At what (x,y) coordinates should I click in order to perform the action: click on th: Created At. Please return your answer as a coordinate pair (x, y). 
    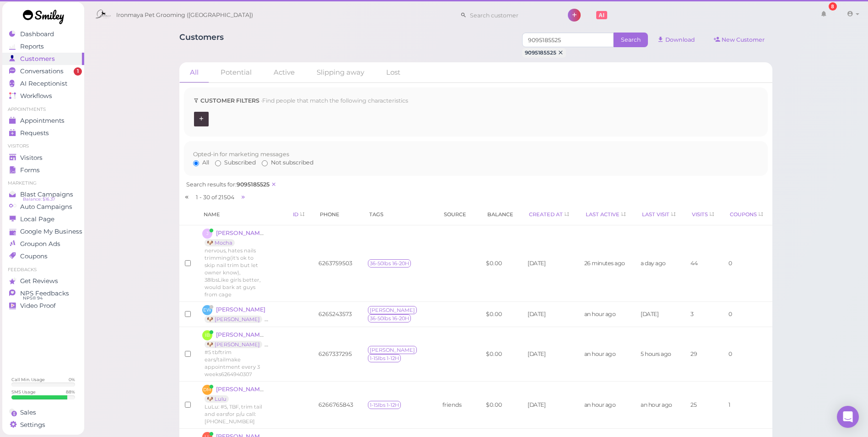
    Looking at the image, I should click on (551, 214).